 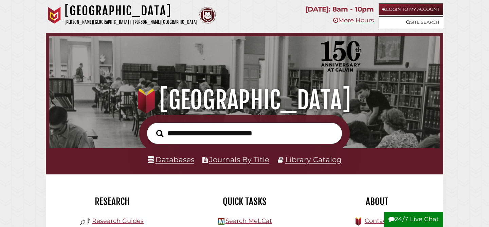 What do you see at coordinates (208, 15) in the screenshot?
I see `img: Calvin Theological Seminary` at bounding box center [208, 15].